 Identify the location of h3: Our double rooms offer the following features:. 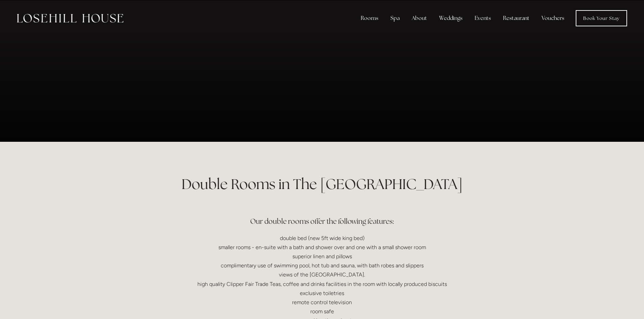
(322, 215).